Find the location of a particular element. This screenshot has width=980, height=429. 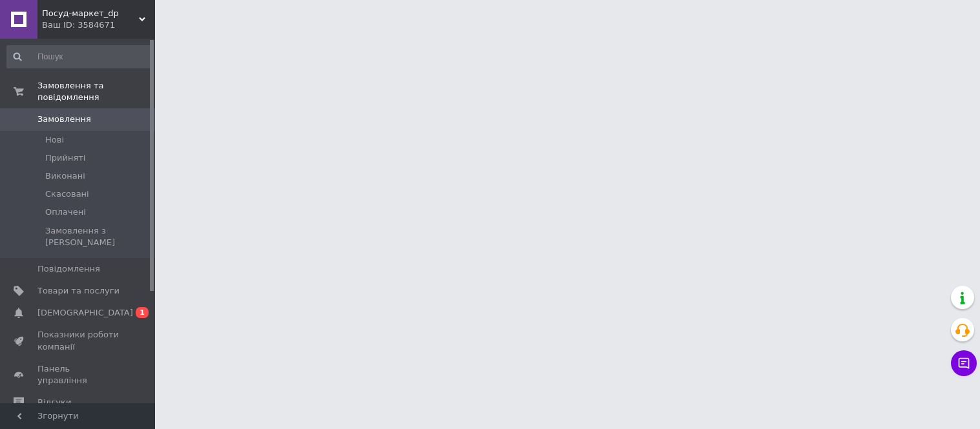

span: Замовлення is located at coordinates (64, 120).